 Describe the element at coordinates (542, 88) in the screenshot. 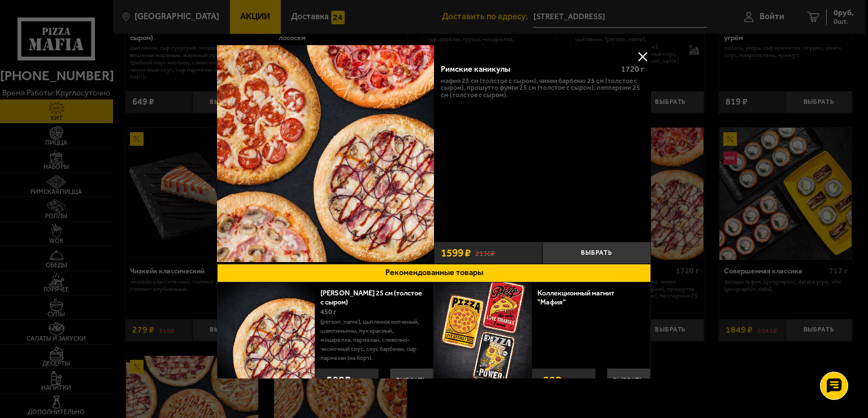

I see `p: Мафия 25 см (толстое с сыром), Чикен Барбекю 25 см (толстое с сыром), Прошутто Фунги 25 см (толст...` at that location.